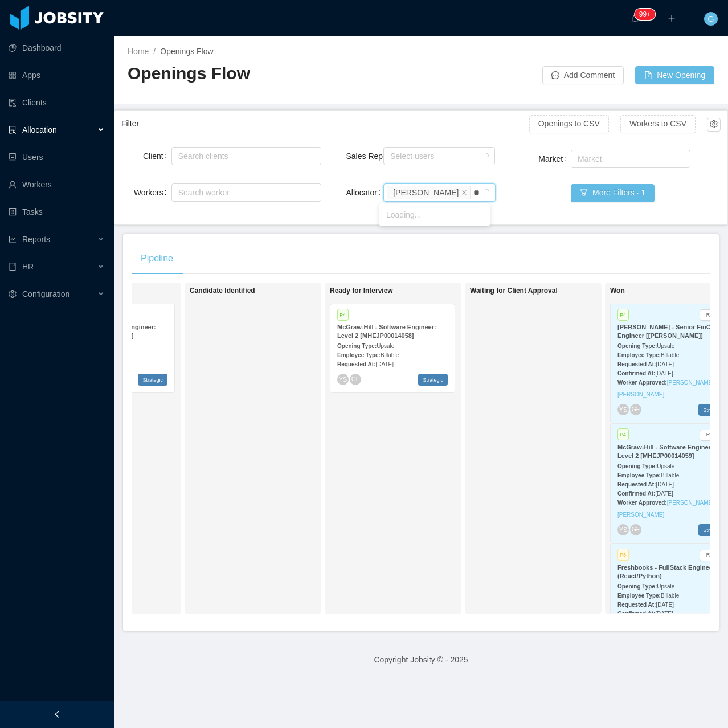 Image resolution: width=728 pixels, height=728 pixels. What do you see at coordinates (157, 156) in the screenshot?
I see `label: Client` at bounding box center [157, 156].